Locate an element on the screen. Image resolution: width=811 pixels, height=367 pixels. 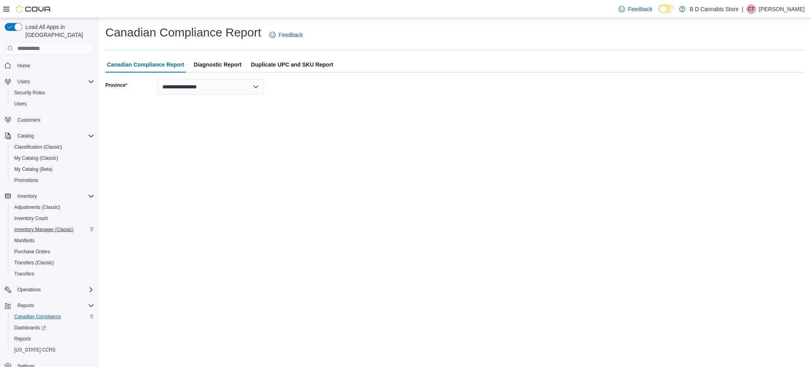
div: Cody Tomlinson is located at coordinates (751, 9).